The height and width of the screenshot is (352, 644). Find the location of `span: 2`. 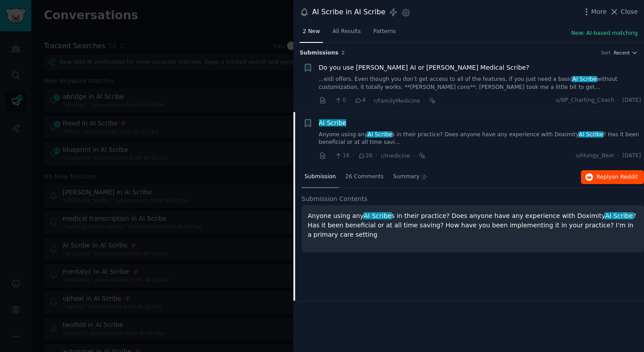

span: 2 is located at coordinates (343, 53).